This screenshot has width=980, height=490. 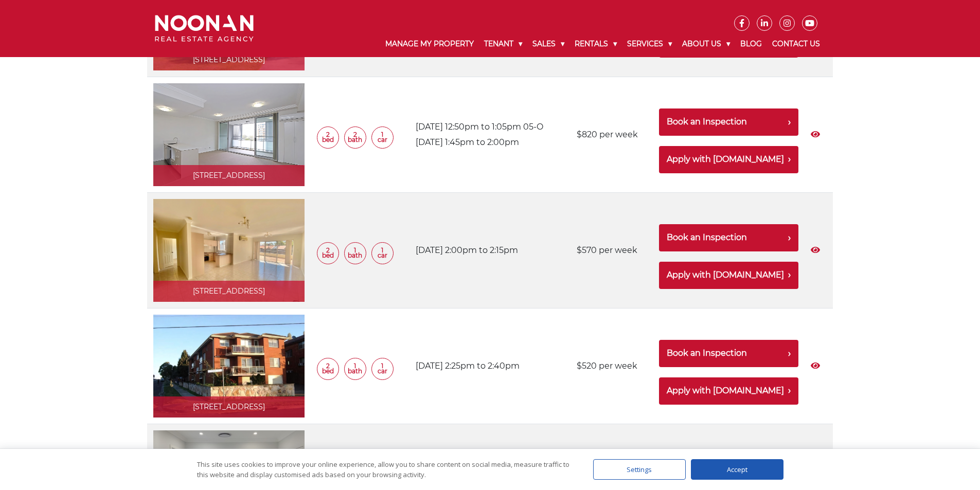 I want to click on a: About Us, so click(x=706, y=44).